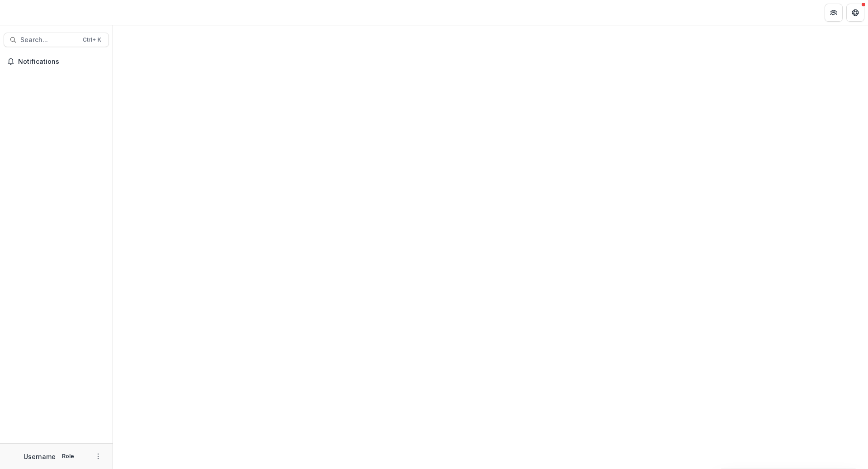 This screenshot has height=469, width=868. I want to click on span: Notifications, so click(61, 61).